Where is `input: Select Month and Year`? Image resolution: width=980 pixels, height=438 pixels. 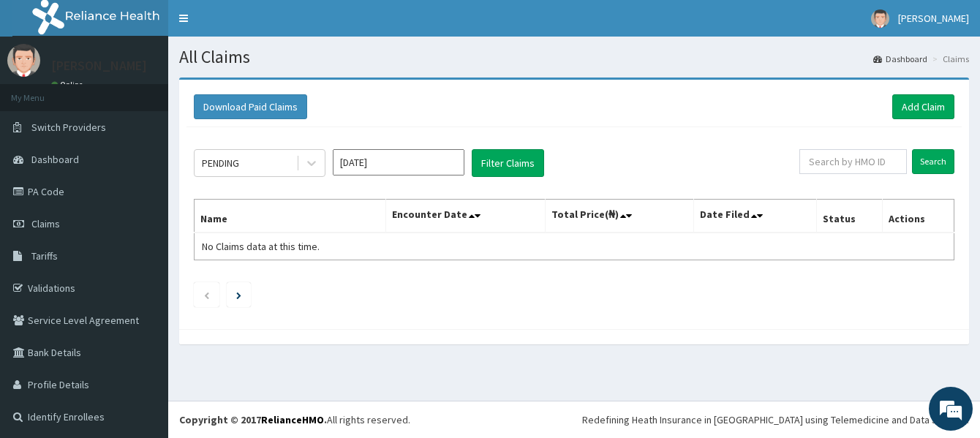 input: Select Month and Year is located at coordinates (399, 163).